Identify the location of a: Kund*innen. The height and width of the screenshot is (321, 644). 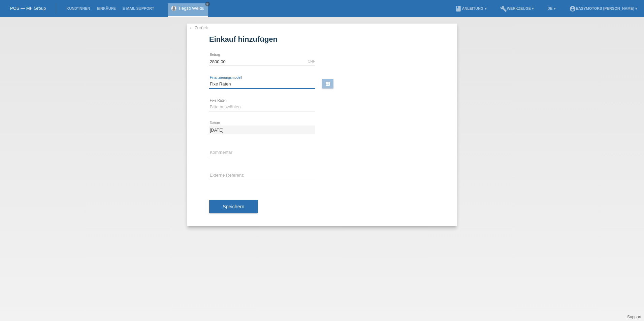
(78, 8).